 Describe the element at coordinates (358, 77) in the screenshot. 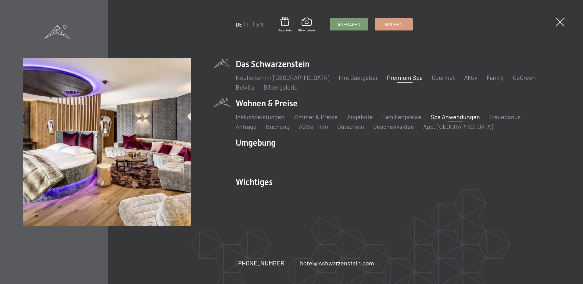

I see `a: Ihre Gastgeber` at that location.